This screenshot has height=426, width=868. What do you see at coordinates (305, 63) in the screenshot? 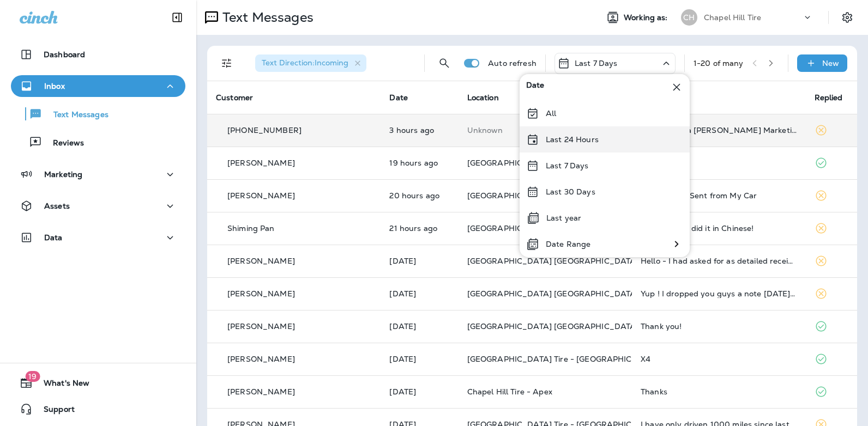
I see `span: Text Direction : Incoming` at bounding box center [305, 63].